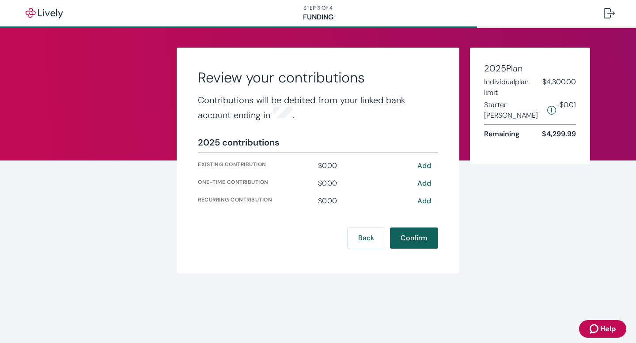 Image resolution: width=636 pixels, height=343 pixels. Describe the element at coordinates (609, 13) in the screenshot. I see `button: Log out` at that location.